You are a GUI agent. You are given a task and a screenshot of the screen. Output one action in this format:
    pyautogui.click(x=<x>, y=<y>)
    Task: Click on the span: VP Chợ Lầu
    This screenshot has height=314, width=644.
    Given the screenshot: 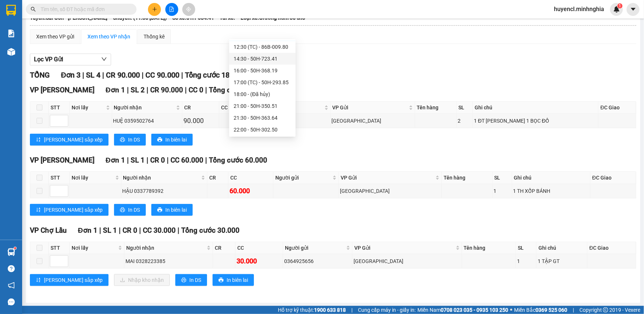 What is the action you would take?
    pyautogui.click(x=49, y=230)
    